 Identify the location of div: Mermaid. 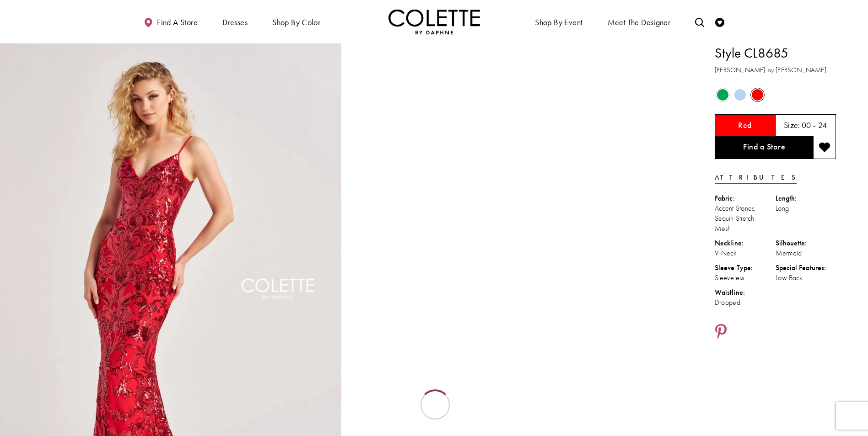
(805, 253).